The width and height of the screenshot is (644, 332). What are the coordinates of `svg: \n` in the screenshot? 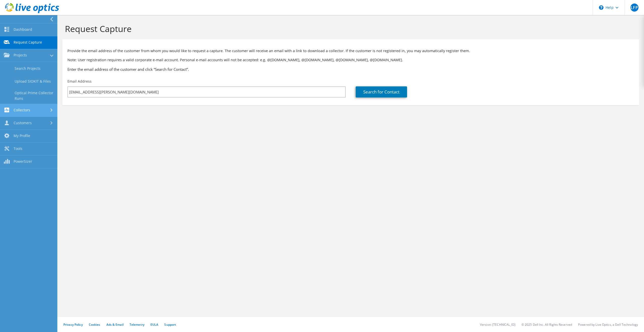 It's located at (601, 7).